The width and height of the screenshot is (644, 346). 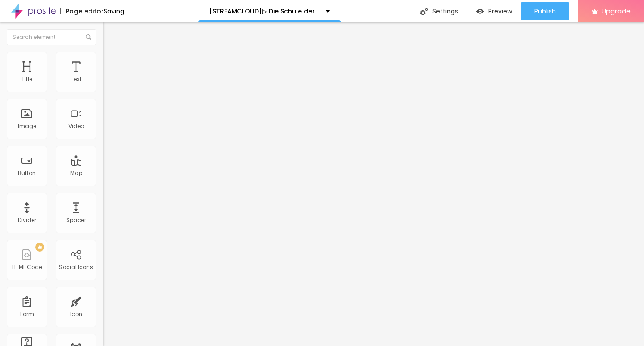 I want to click on div: Map, so click(x=76, y=173).